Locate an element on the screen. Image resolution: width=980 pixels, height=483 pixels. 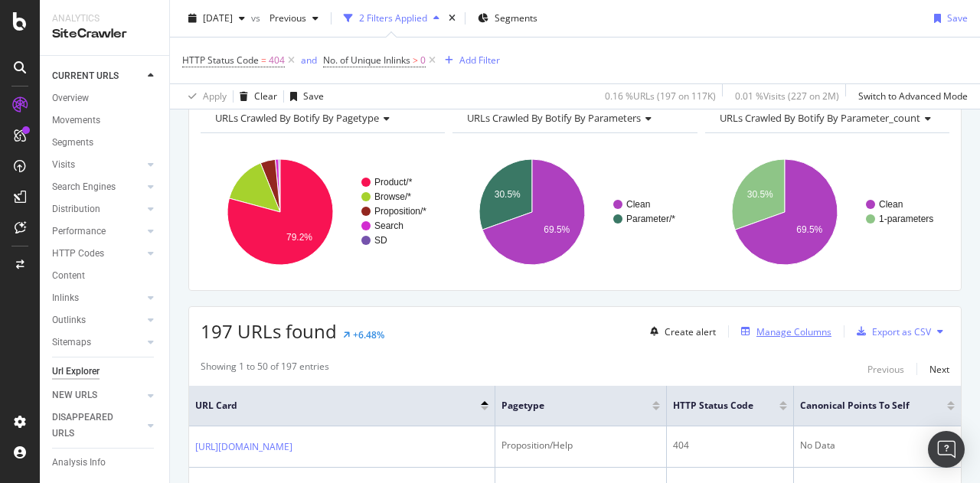
button: Save is located at coordinates (948, 18).